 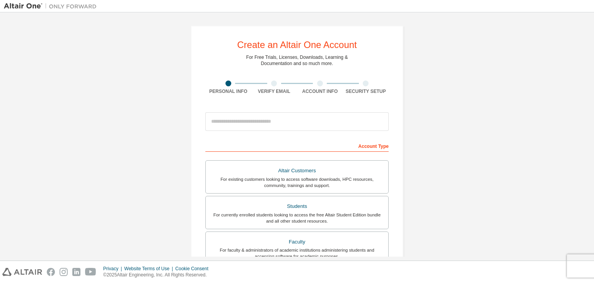 What do you see at coordinates (63, 271) in the screenshot?
I see `img: instagram.svg` at bounding box center [63, 271].